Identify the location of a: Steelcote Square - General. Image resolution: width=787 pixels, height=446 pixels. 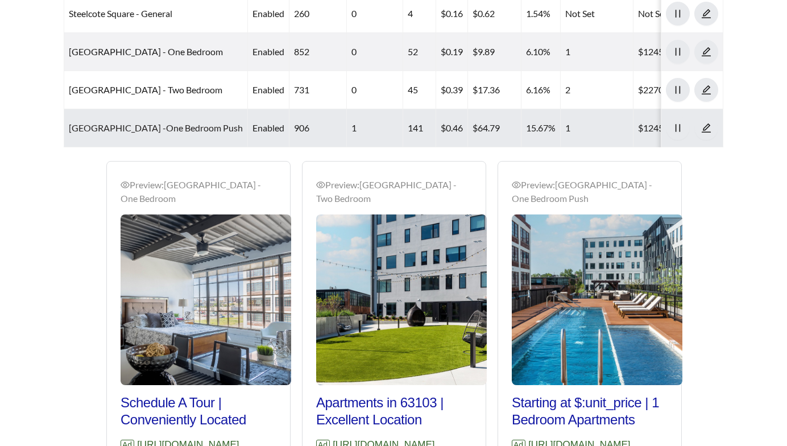
(120, 13).